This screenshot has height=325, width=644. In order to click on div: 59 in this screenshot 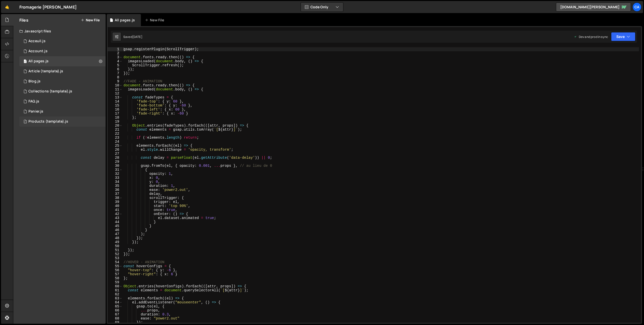, I will do `click(115, 283)`.